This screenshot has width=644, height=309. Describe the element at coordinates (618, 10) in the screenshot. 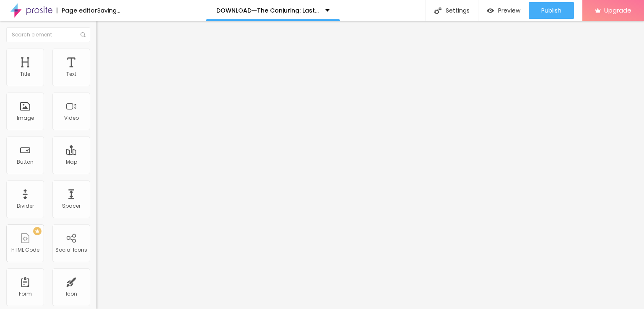

I see `span: Upgrade` at that location.